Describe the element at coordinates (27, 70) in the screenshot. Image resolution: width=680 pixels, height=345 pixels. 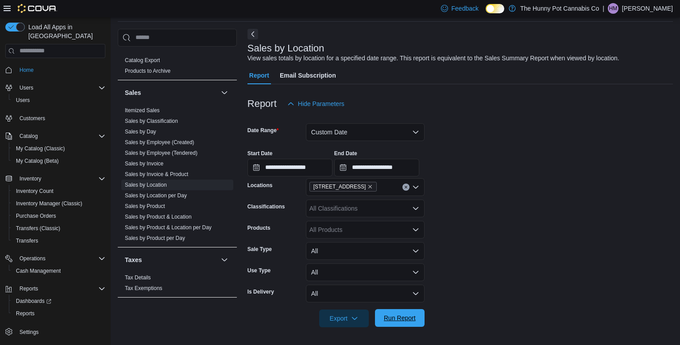
I see `span: Home` at that location.